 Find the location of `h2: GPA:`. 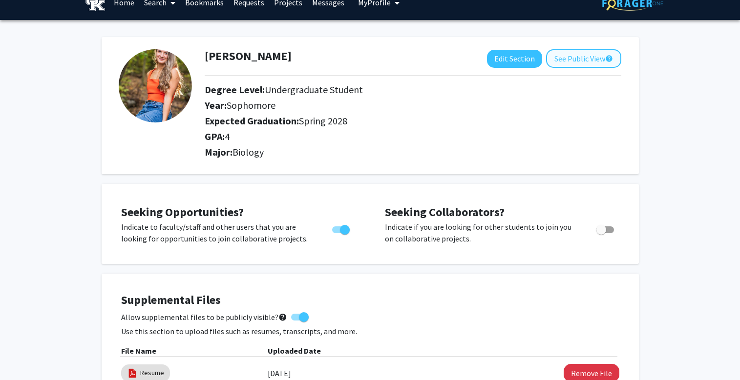

h2: GPA: is located at coordinates (413, 137).